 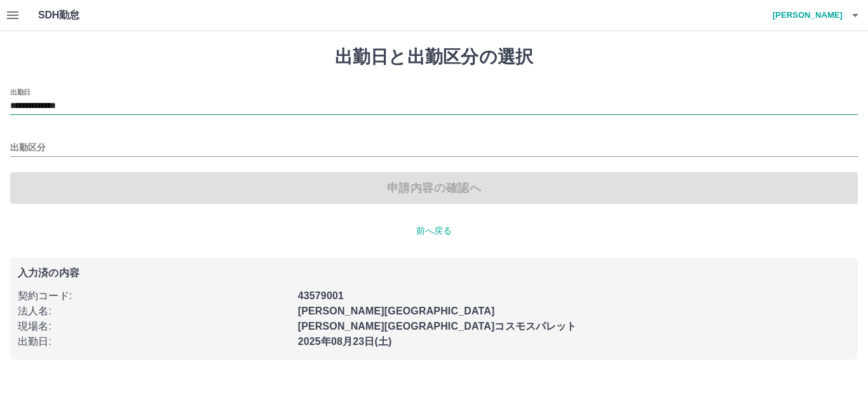 What do you see at coordinates (154, 341) in the screenshot?
I see `p: 出勤日 :` at bounding box center [154, 341].